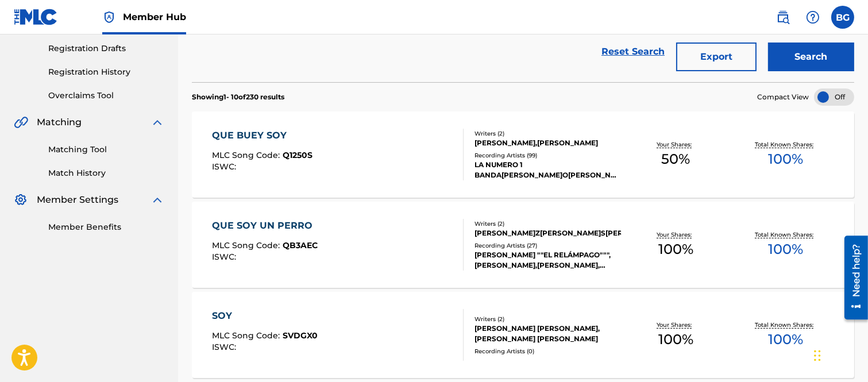  What do you see at coordinates (20, 39) in the screenshot?
I see `div: Need help?` at bounding box center [20, 39].